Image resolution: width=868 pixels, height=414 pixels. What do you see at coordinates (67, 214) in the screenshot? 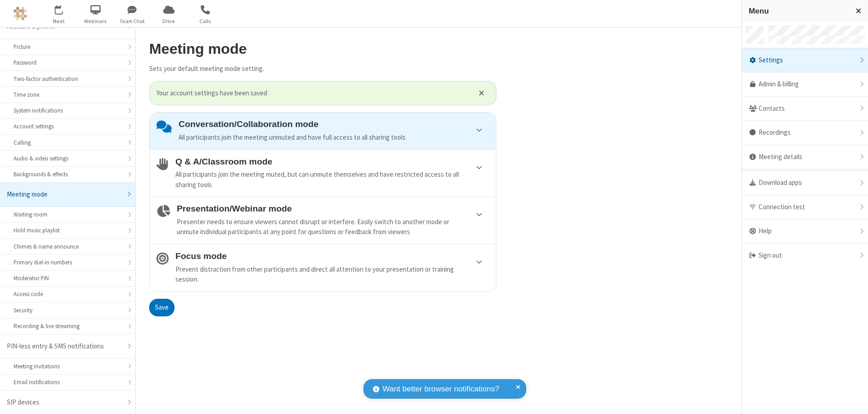
I see `div: Waiting room` at bounding box center [67, 214].